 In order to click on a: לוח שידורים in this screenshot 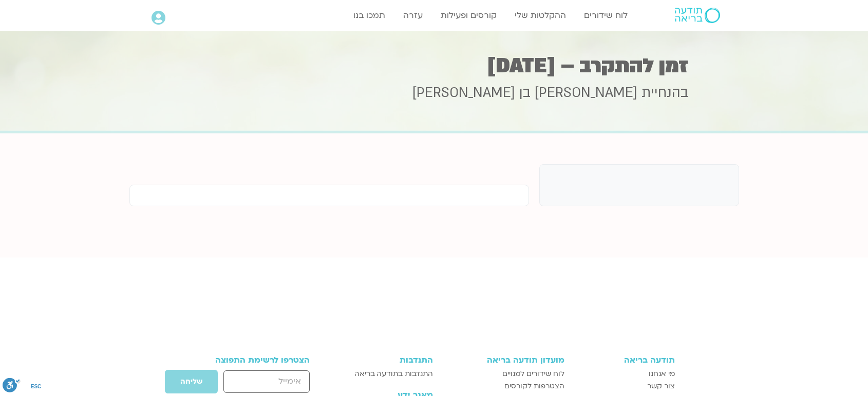, I will do `click(606, 15)`.